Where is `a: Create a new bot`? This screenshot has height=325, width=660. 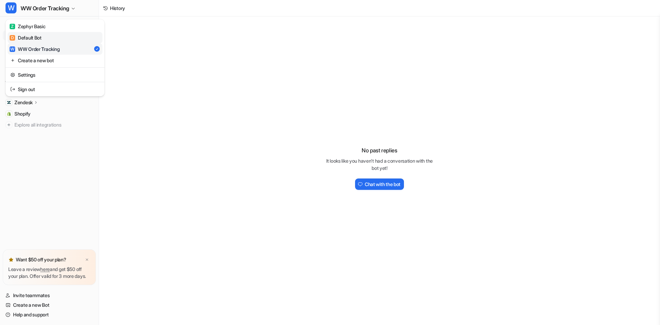 a: Create a new bot is located at coordinates (55, 60).